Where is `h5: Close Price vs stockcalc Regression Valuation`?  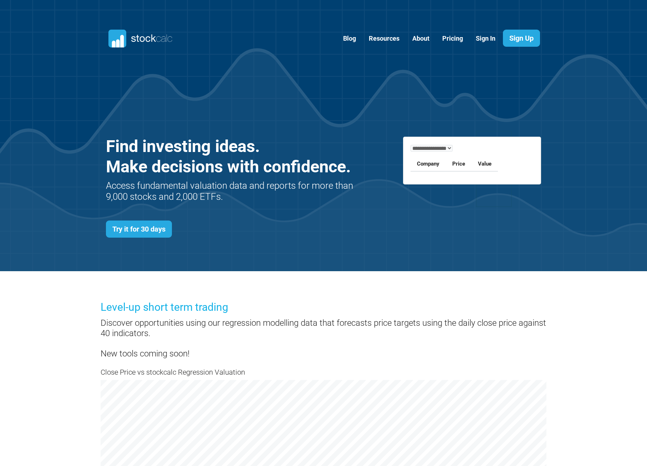 h5: Close Price vs stockcalc Regression Valuation is located at coordinates (324, 372).